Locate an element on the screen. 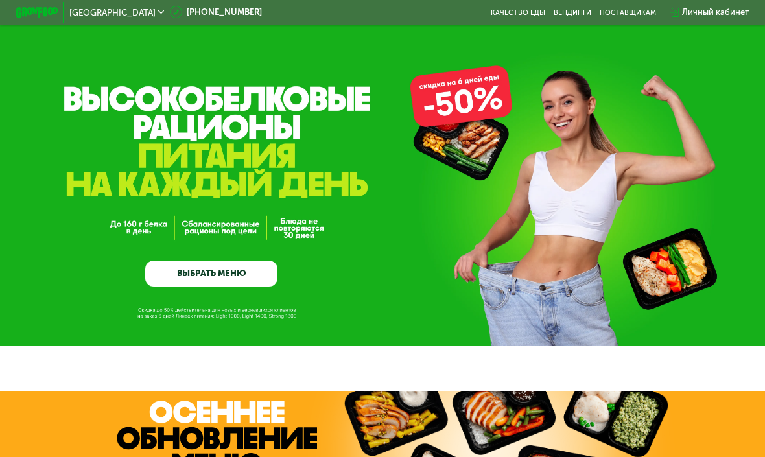  a: ВЫБРАТЬ МЕНЮ is located at coordinates (211, 273).